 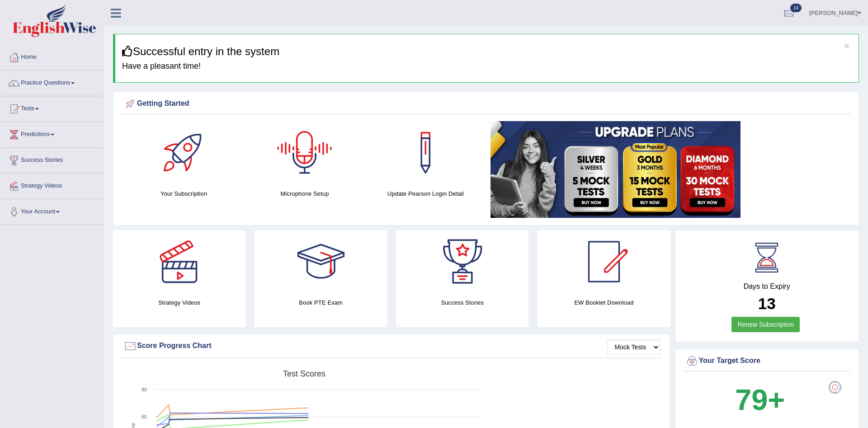 I want to click on span: 14, so click(x=796, y=8).